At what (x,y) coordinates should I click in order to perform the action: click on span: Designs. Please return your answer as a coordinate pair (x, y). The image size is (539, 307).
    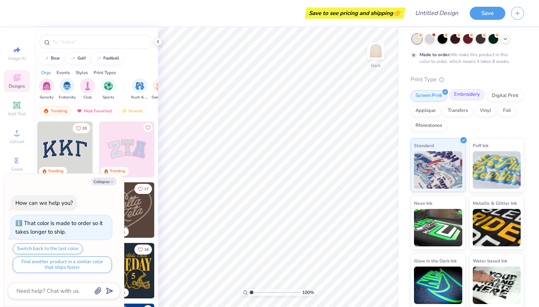
    Looking at the image, I should click on (17, 86).